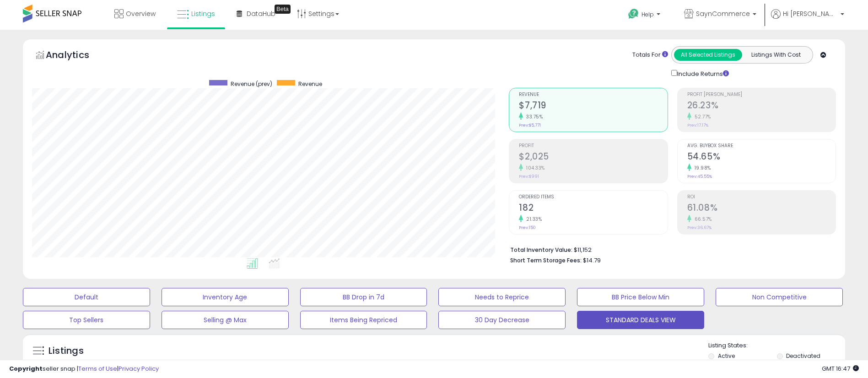 This screenshot has height=378, width=868. What do you see at coordinates (282, 9) in the screenshot?
I see `div: Tooltip anchor` at bounding box center [282, 9].